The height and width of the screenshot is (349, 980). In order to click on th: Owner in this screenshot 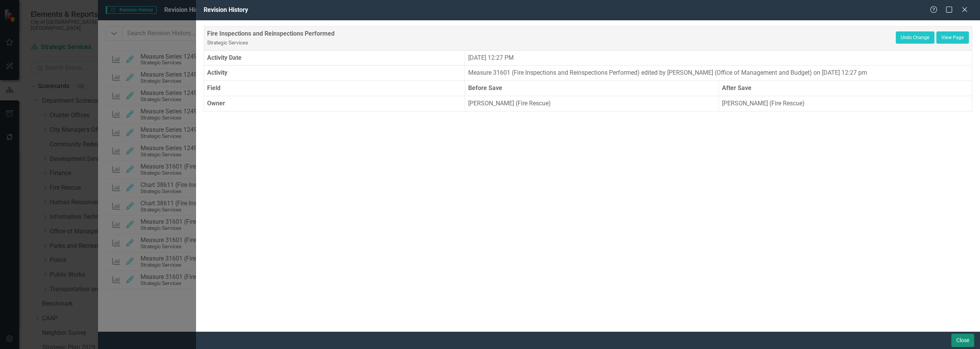, I will do `click(334, 104)`.